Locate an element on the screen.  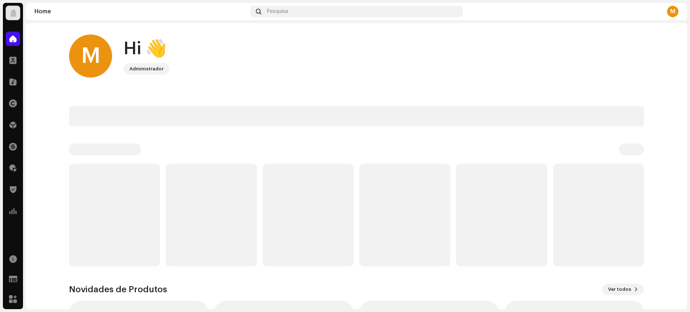
div: Hi 👋 is located at coordinates (146, 49).